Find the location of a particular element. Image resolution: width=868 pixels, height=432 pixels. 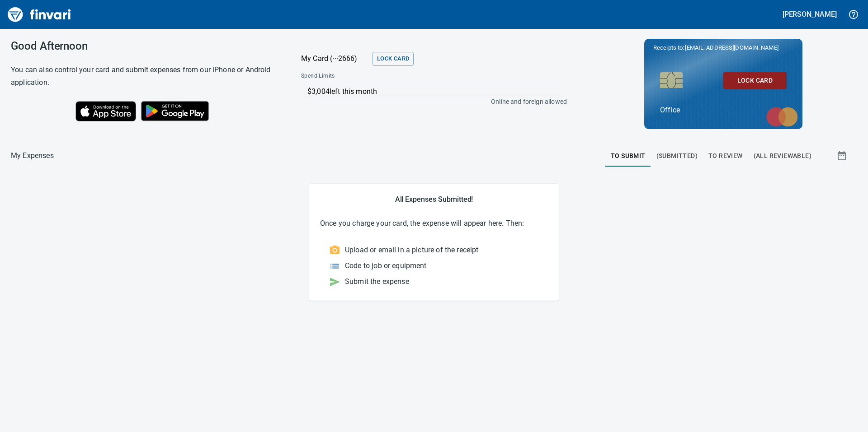

h6: You can also control your card and submit expenses from our iPhone or Android application. is located at coordinates (145, 77).